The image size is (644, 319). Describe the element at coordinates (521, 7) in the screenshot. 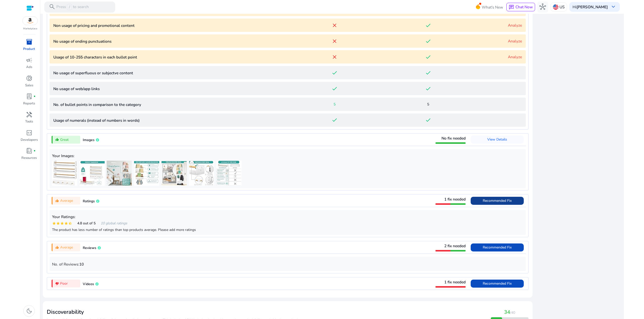

I see `button: chatChat Now` at that location.